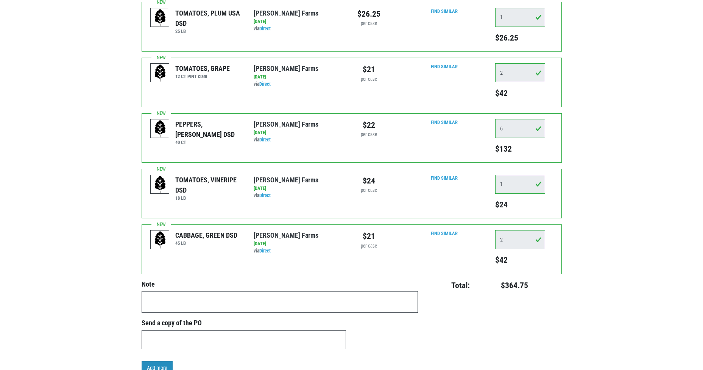 The height and width of the screenshot is (370, 703). I want to click on h5: $26.25, so click(520, 38).